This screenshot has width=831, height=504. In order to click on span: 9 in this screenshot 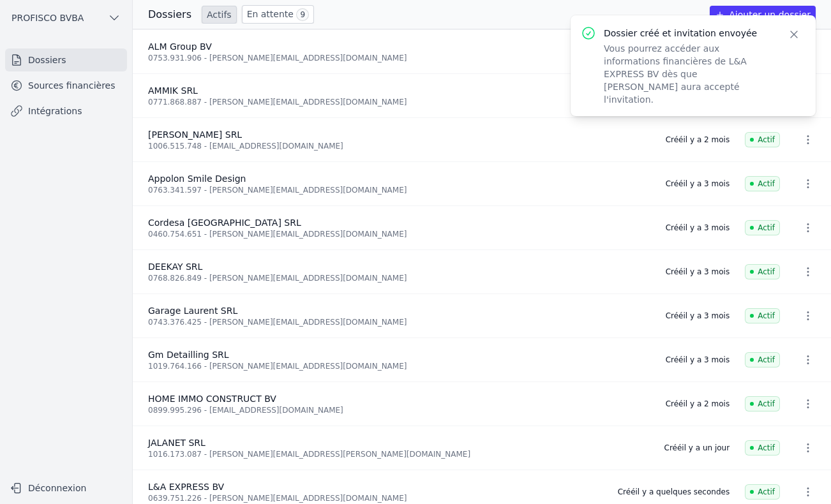, I will do `click(303, 15)`.